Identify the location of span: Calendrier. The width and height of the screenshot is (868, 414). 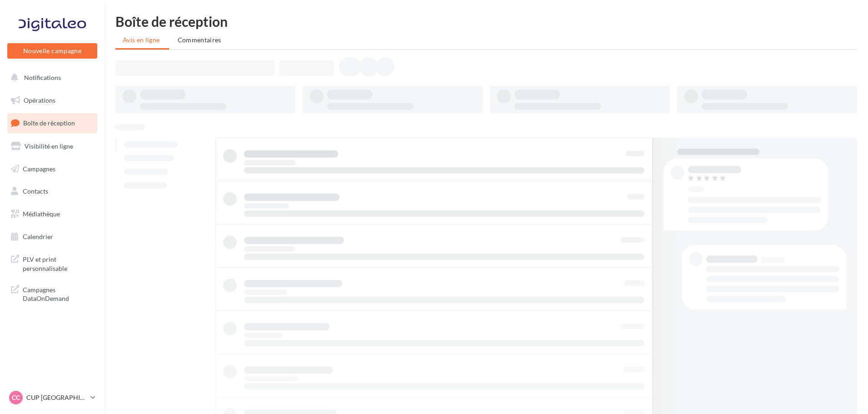
(37, 236).